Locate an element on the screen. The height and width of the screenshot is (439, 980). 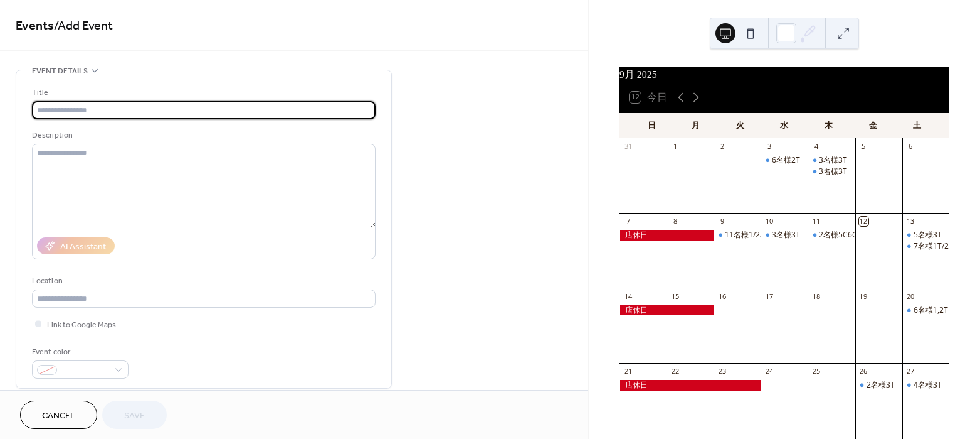
span: / Add Event is located at coordinates (84, 26).